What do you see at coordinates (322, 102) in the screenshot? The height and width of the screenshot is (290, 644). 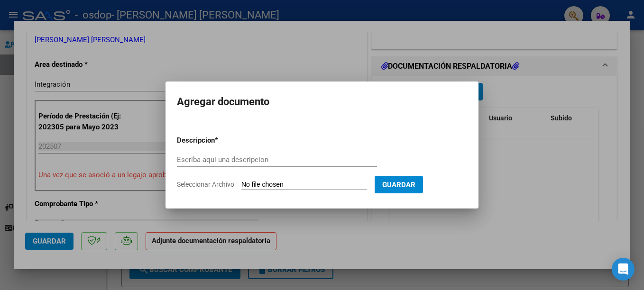 I see `h2: Agregar documento` at bounding box center [322, 102].